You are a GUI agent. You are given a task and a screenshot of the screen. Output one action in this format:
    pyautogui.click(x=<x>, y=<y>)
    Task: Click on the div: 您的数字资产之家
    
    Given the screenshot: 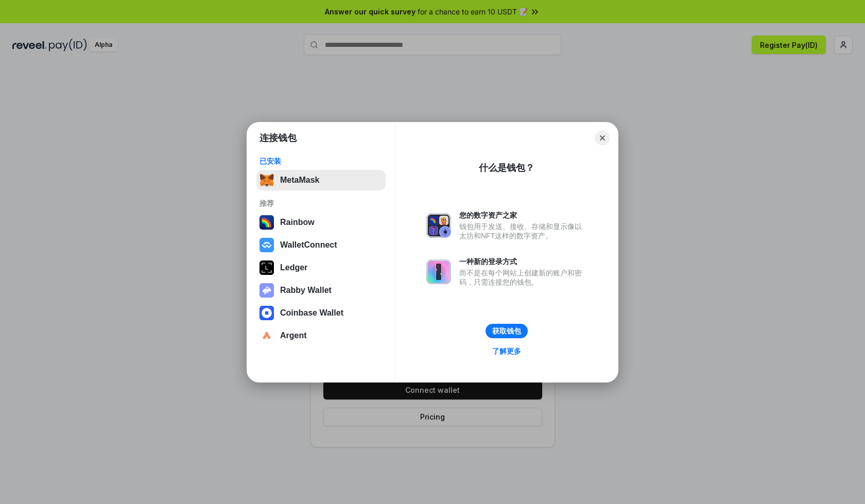 What is the action you would take?
    pyautogui.click(x=523, y=215)
    